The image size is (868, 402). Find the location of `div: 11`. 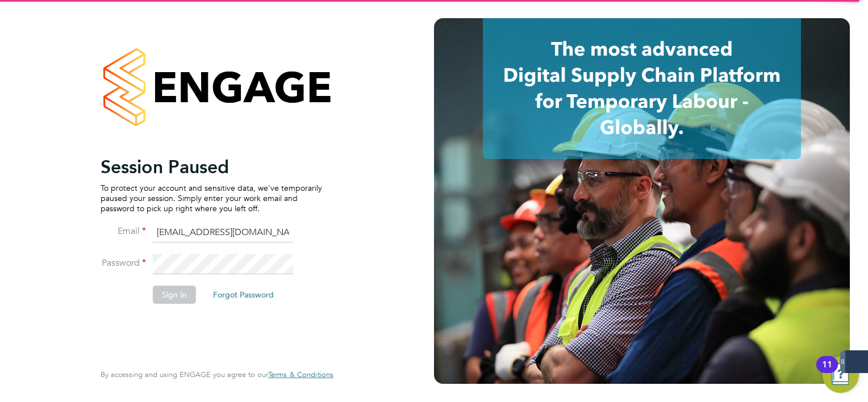

div: 11 is located at coordinates (827, 372).